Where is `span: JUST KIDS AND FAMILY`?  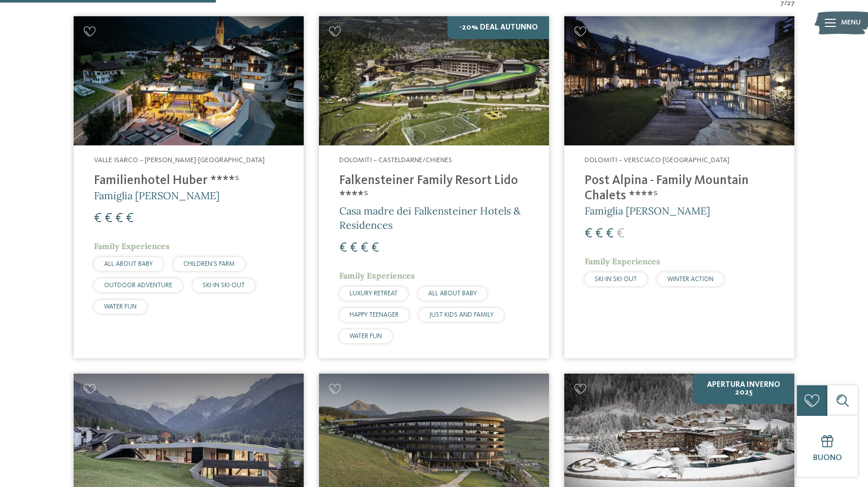 span: JUST KIDS AND FAMILY is located at coordinates (461, 315).